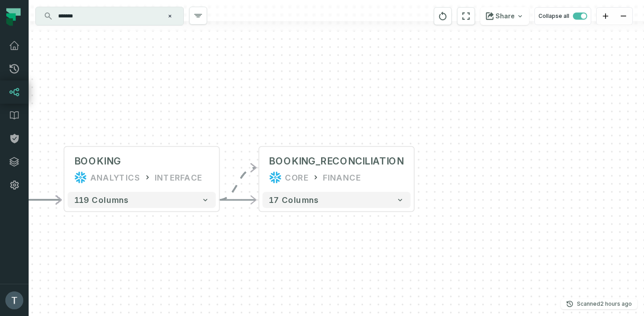 This screenshot has height=316, width=644. What do you see at coordinates (97, 161) in the screenshot?
I see `div: BOOKING` at bounding box center [97, 161].